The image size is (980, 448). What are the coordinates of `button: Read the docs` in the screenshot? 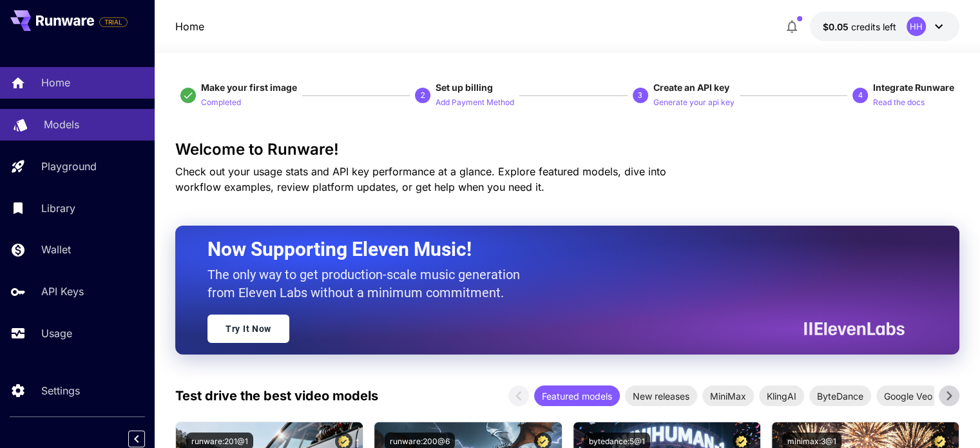 It's located at (899, 102).